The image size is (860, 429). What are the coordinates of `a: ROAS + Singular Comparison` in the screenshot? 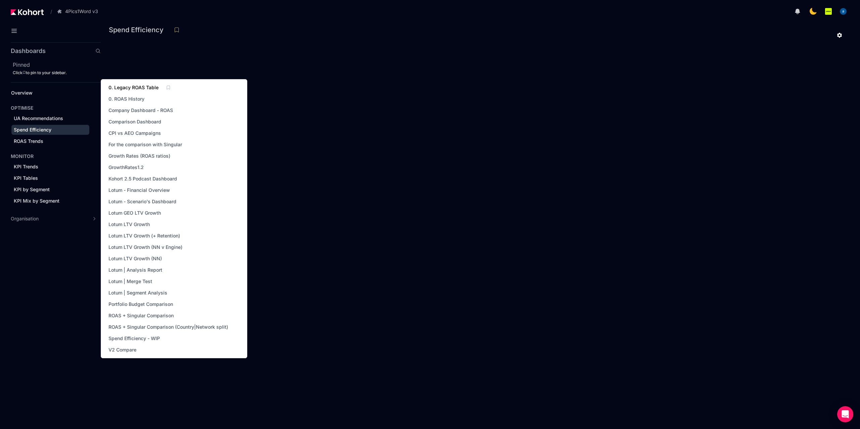 It's located at (141, 316).